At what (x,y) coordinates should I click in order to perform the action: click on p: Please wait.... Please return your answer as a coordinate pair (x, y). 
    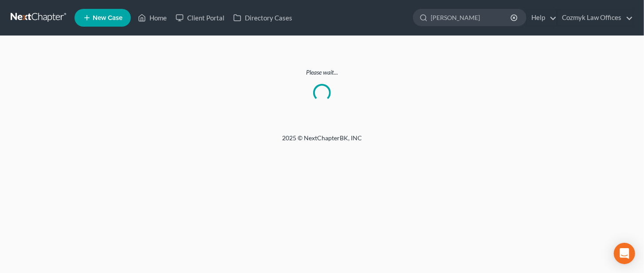
    Looking at the image, I should click on (322, 72).